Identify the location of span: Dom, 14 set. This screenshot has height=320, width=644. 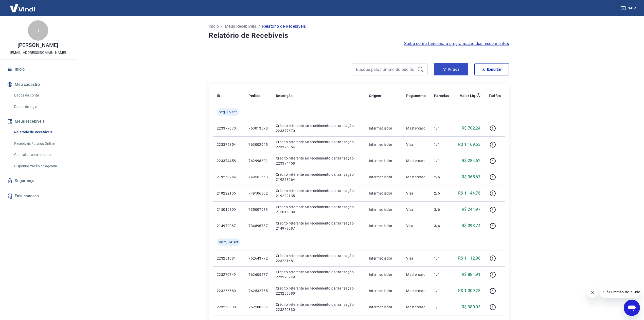
(229, 242).